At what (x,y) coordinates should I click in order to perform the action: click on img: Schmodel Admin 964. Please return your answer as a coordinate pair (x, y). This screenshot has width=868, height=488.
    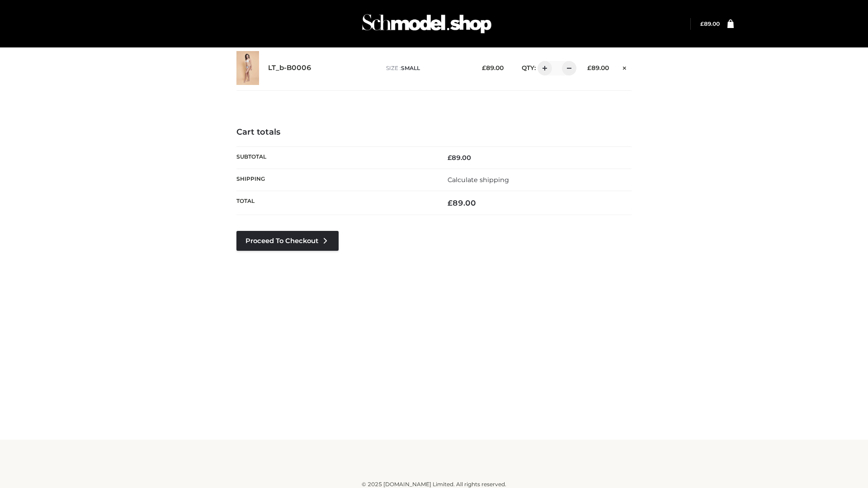
    Looking at the image, I should click on (426, 24).